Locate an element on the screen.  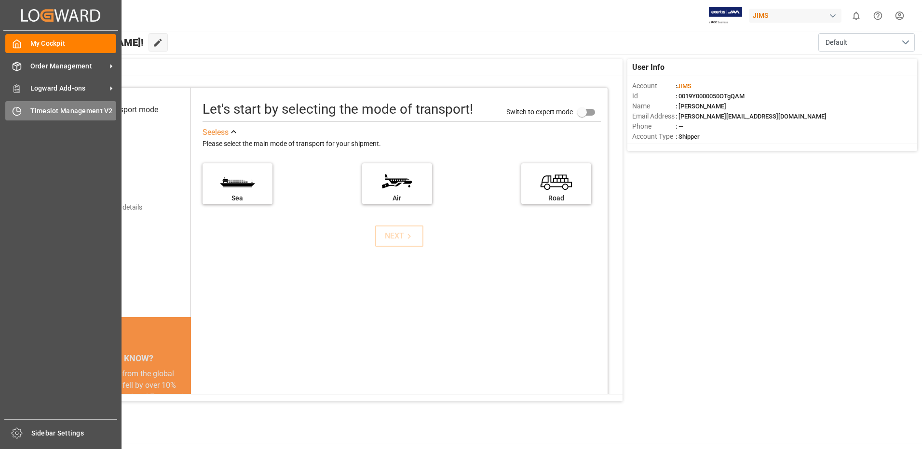
div: Road is located at coordinates (556, 198).